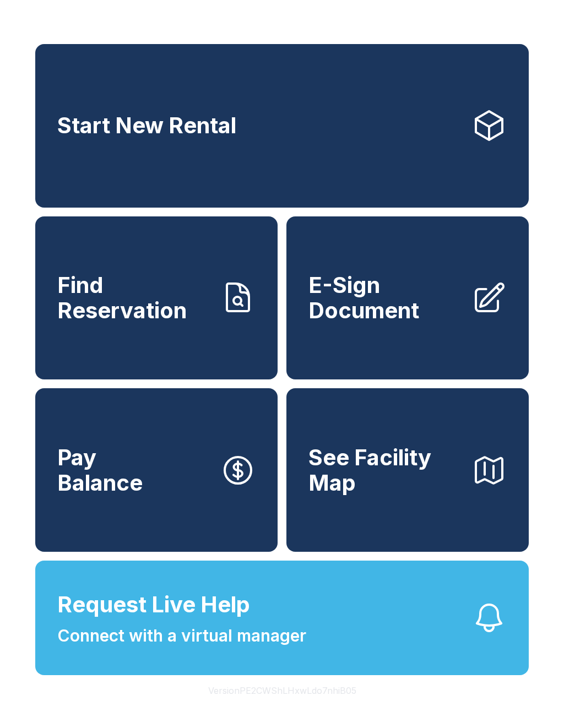 The image size is (564, 728). I want to click on a: Find Reservation, so click(156, 298).